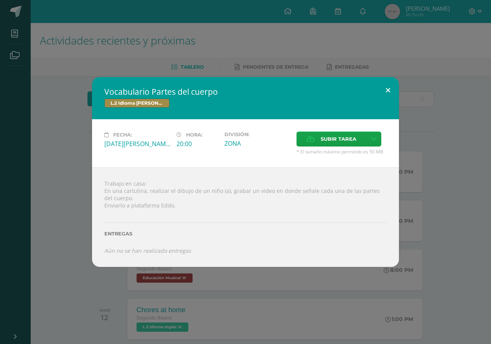 The width and height of the screenshot is (491, 344). Describe the element at coordinates (339, 139) in the screenshot. I see `span: Subir tarea` at that location.